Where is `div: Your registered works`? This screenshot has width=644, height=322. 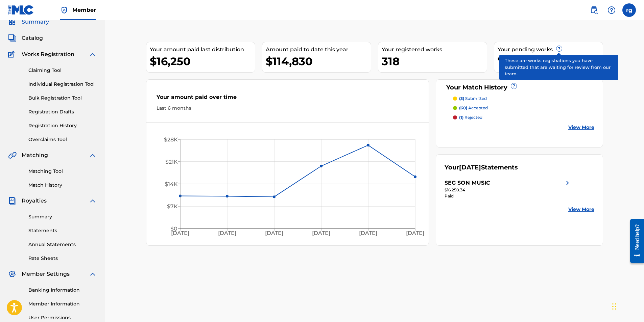 div: Your registered works is located at coordinates (434, 50).